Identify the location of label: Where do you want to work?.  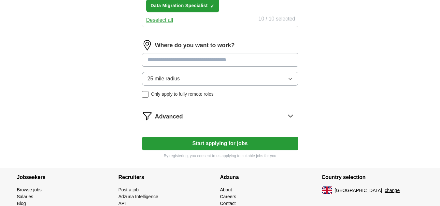
(195, 45).